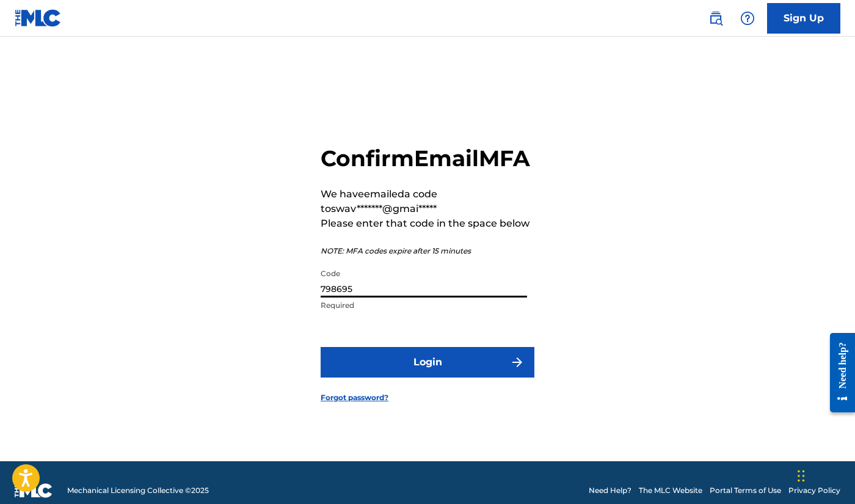 The width and height of the screenshot is (855, 504). Describe the element at coordinates (34, 490) in the screenshot. I see `img: logo` at that location.